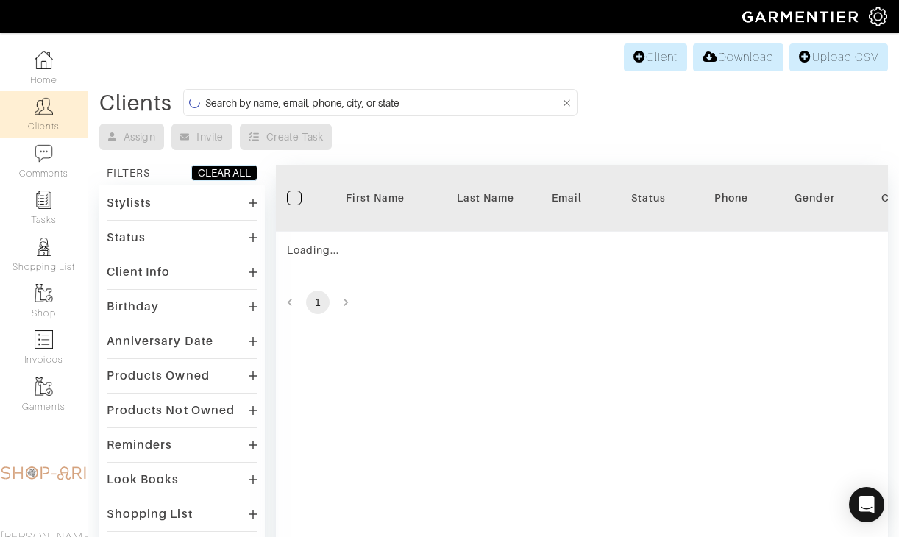 This screenshot has height=537, width=899. What do you see at coordinates (135, 103) in the screenshot?
I see `div: Clients` at bounding box center [135, 103].